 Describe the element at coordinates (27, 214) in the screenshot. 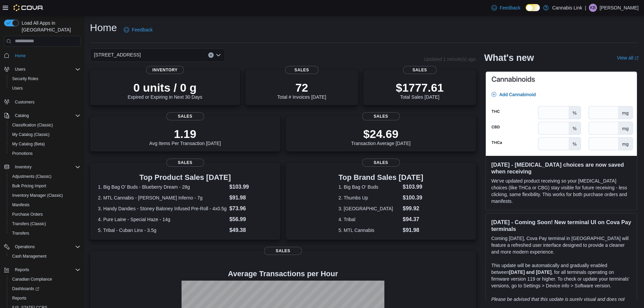

I see `a: Purchase Orders` at that location.